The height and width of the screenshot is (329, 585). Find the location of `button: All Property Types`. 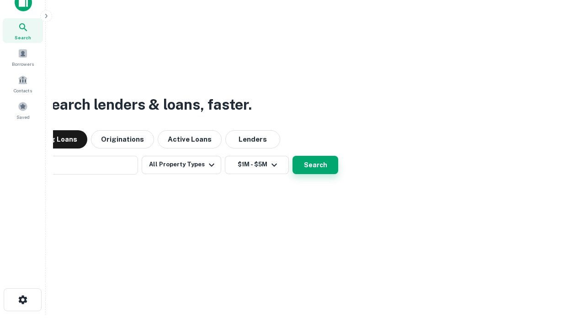

button: All Property Types is located at coordinates (182, 165).